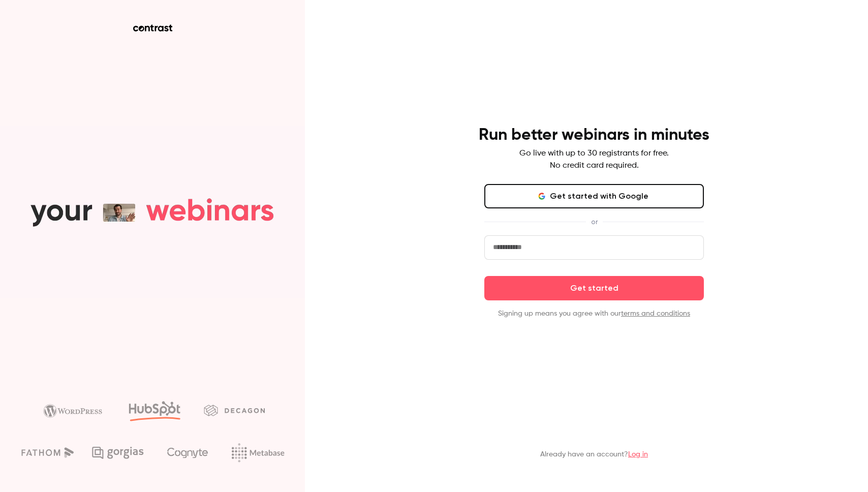  What do you see at coordinates (594, 196) in the screenshot?
I see `button: Get started with Google` at bounding box center [594, 196].